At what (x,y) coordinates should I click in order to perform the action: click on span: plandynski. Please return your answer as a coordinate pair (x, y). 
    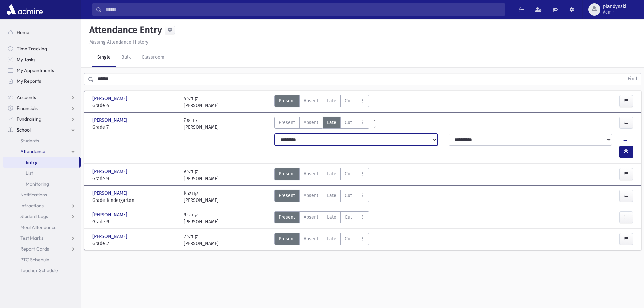
    Looking at the image, I should click on (615, 7).